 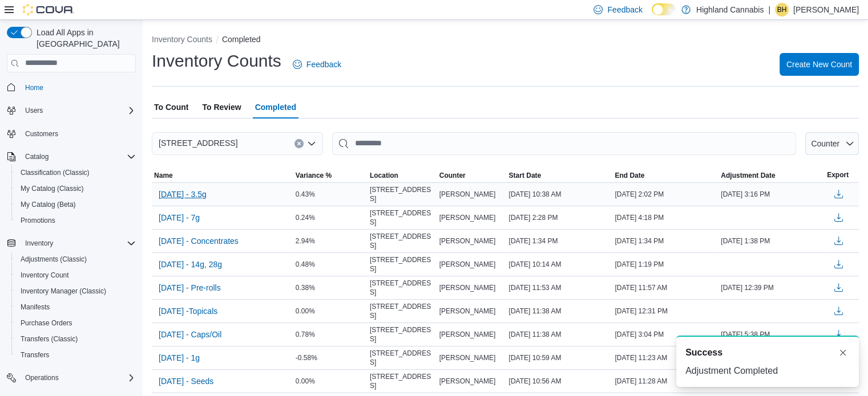 What do you see at coordinates (46, 323) in the screenshot?
I see `a: Purchase Orders` at bounding box center [46, 323].